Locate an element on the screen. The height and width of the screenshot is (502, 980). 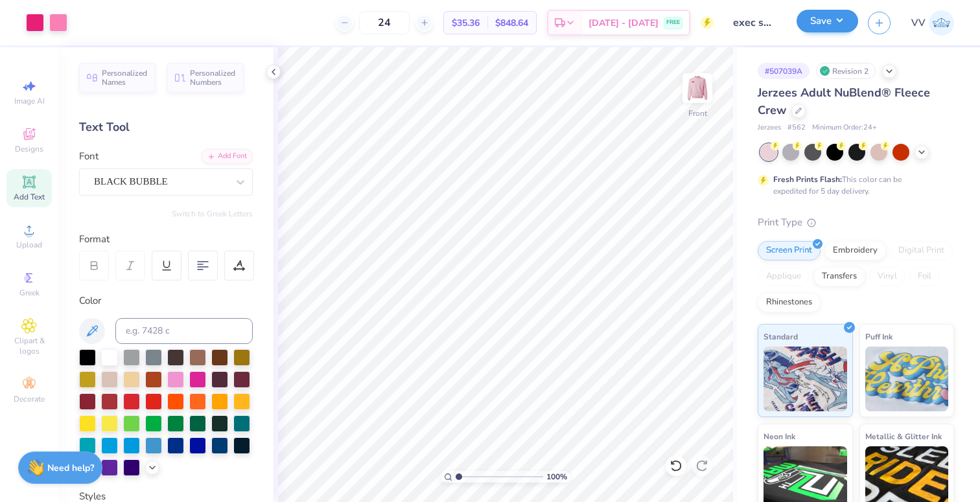
span: Designs is located at coordinates (29, 149).